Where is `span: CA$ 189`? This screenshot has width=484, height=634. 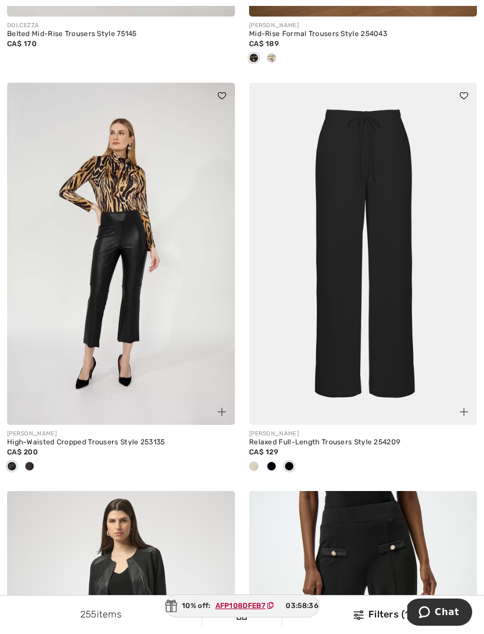 span: CA$ 189 is located at coordinates (264, 44).